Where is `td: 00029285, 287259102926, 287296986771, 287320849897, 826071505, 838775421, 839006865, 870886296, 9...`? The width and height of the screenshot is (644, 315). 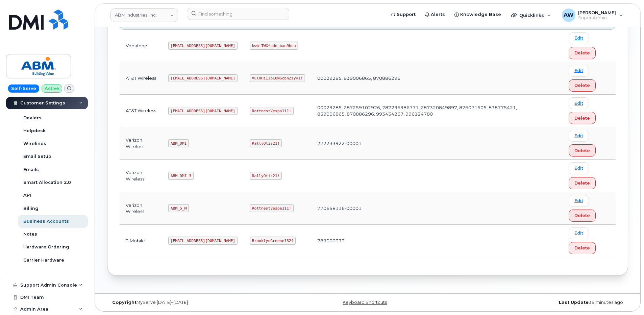
td: 00029285, 287259102926, 287296986771, 287320849897, 826071505, 838775421, 839006865, 870886296, 9... is located at coordinates (420, 111).